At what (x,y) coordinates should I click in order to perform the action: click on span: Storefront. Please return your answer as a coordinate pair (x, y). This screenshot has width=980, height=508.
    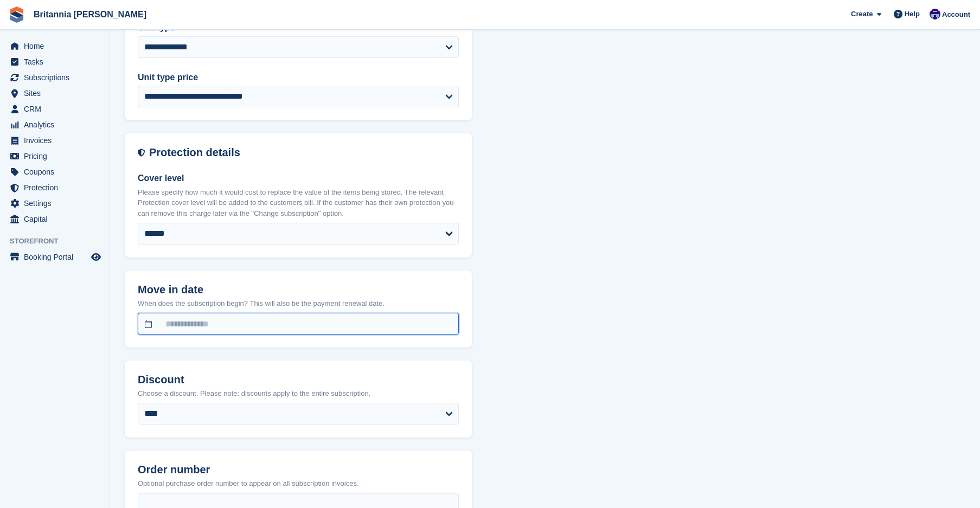
    Looking at the image, I should click on (58, 241).